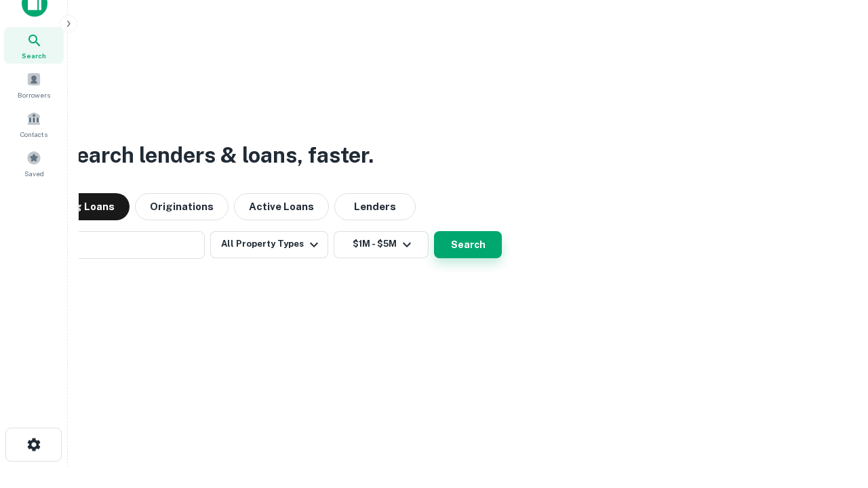 This screenshot has width=868, height=488. Describe the element at coordinates (34, 124) in the screenshot. I see `div: Contacts` at that location.